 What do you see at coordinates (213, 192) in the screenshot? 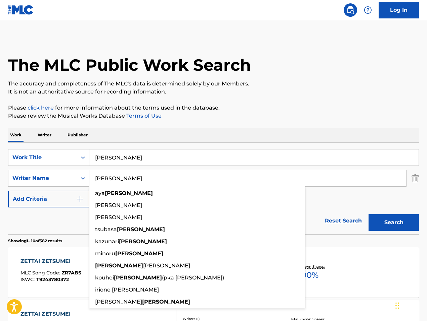
I see `form: Search Form` at bounding box center [213, 192].